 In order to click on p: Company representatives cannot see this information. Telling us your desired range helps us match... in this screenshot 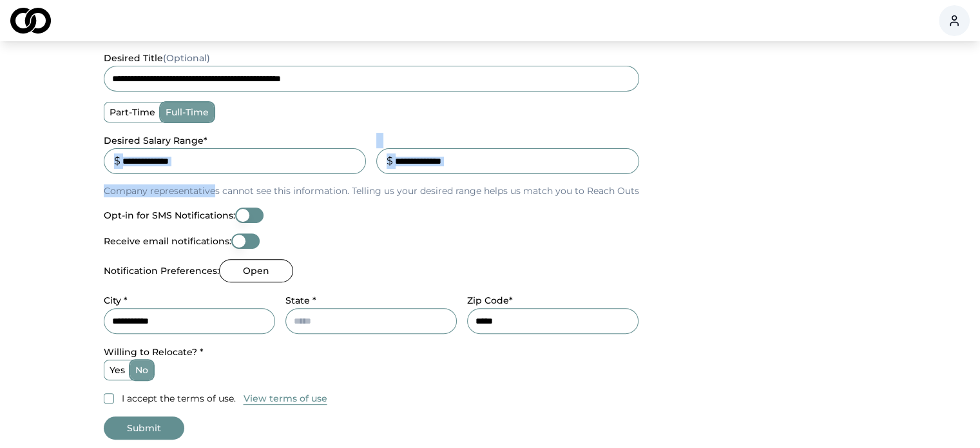, I will do `click(371, 191)`.